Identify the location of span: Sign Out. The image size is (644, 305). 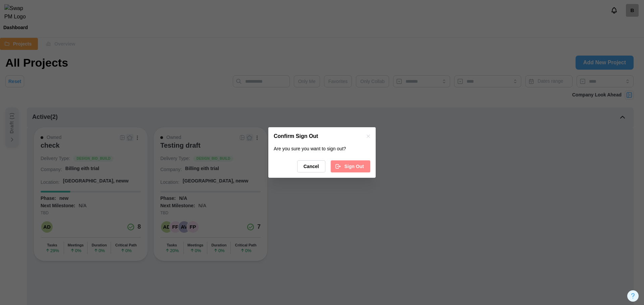
(355, 167).